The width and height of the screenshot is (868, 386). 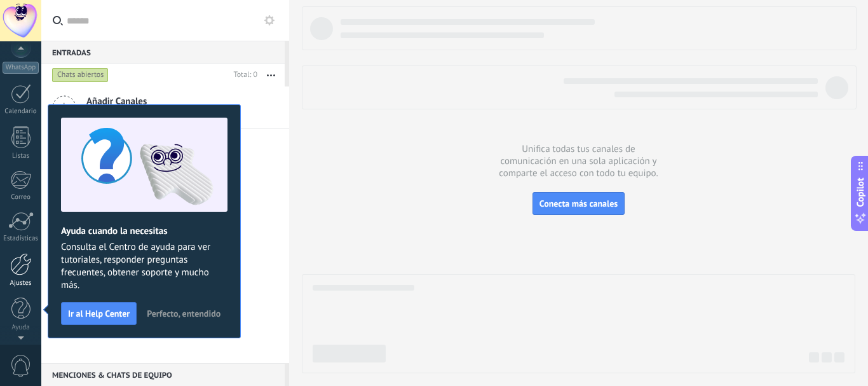 I want to click on div: Ayuda, so click(x=21, y=327).